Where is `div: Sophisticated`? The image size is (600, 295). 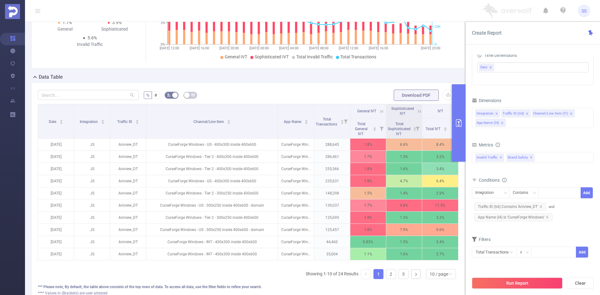
div: Sophisticated is located at coordinates (115, 29).